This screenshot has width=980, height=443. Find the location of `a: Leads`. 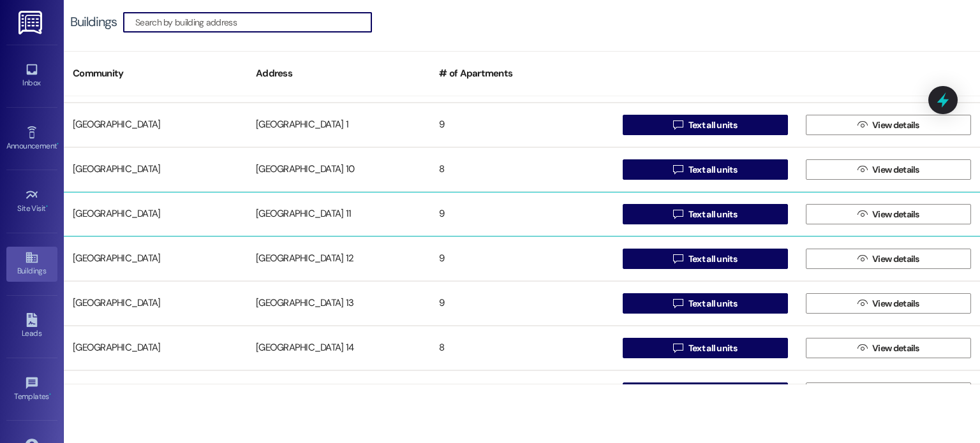

a: Leads is located at coordinates (32, 326).